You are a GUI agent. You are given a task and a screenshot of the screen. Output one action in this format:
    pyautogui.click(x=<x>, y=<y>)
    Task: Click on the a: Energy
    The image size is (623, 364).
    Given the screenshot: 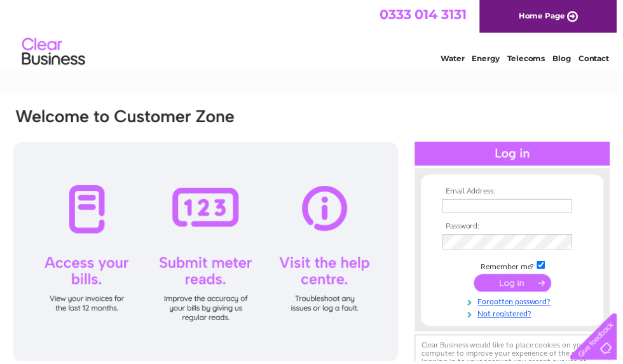 What is the action you would take?
    pyautogui.click(x=491, y=58)
    